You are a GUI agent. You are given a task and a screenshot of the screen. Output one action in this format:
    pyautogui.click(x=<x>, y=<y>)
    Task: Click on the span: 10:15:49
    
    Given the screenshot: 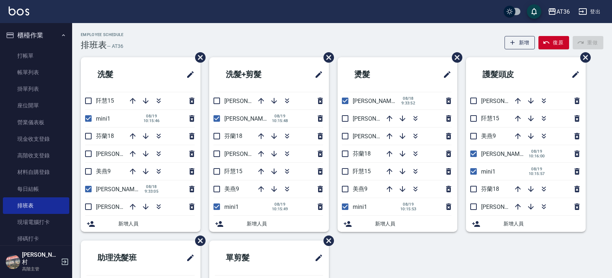 What is the action you would take?
    pyautogui.click(x=280, y=209)
    